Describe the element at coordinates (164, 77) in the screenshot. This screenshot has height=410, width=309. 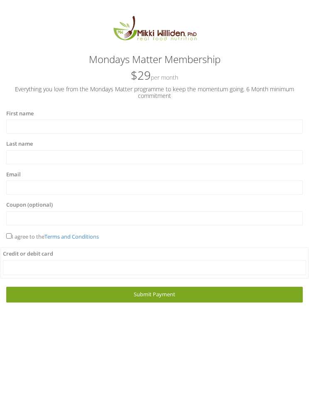
I see `small: Per Month` at that location.